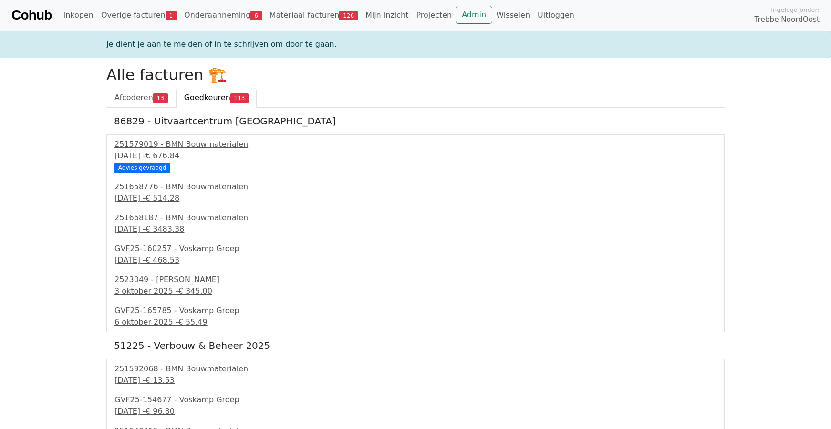 The image size is (831, 429). Describe the element at coordinates (139, 15) in the screenshot. I see `a: Overige facturen1` at that location.